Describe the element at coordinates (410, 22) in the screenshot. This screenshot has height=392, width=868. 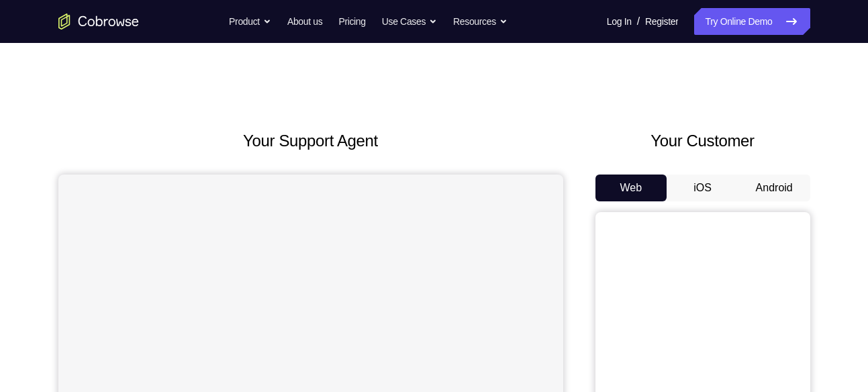
I see `button: Use Cases` at that location.